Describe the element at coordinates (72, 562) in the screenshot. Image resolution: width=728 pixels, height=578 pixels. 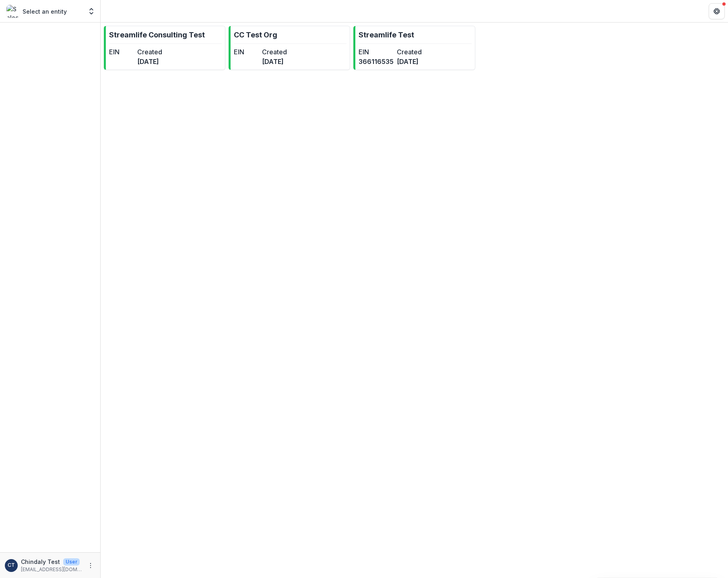
I see `p: User` at that location.